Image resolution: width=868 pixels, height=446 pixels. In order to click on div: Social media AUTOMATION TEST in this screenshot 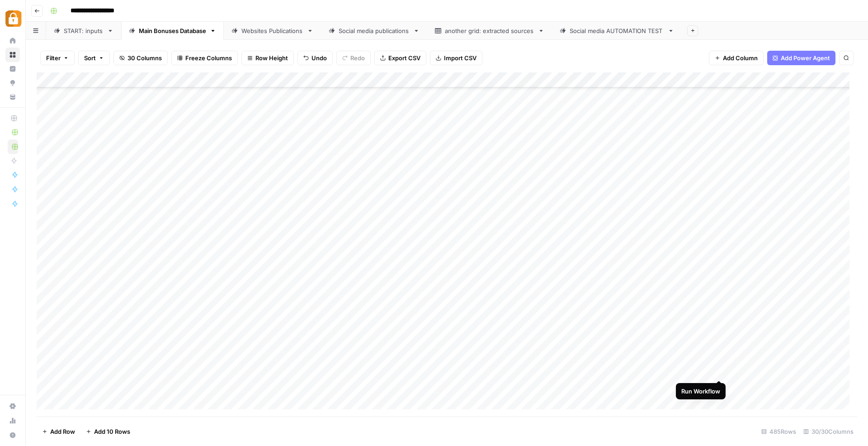, I will do `click(617, 30)`.